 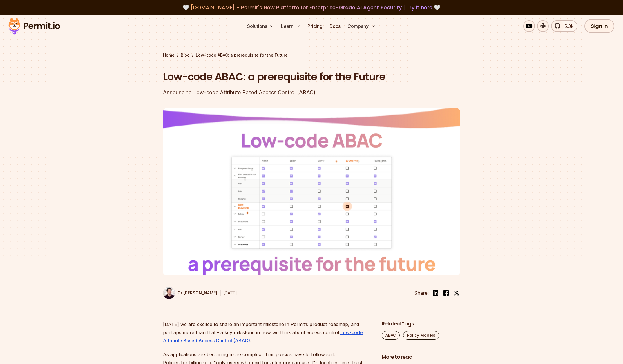 I want to click on a: Home, so click(x=169, y=55).